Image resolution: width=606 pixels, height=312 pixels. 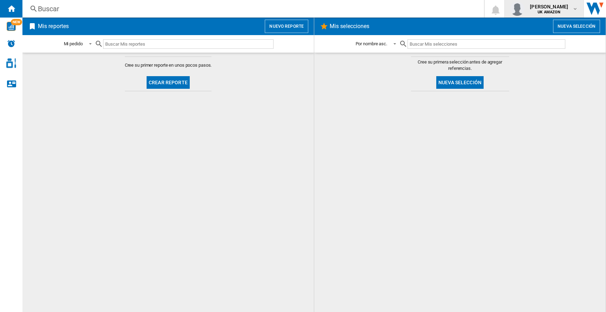 What do you see at coordinates (53, 26) in the screenshot?
I see `h2: Mis reportes` at bounding box center [53, 26].